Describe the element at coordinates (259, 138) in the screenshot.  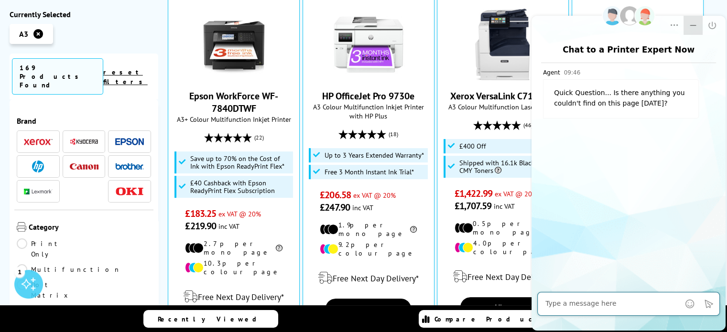
I see `span: (22)` at that location.